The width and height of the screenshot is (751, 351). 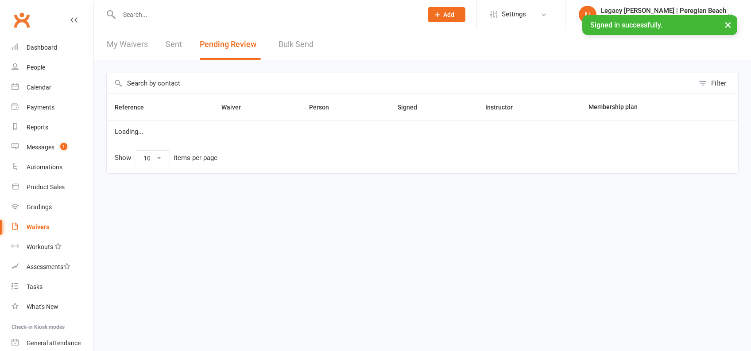 What do you see at coordinates (46, 187) in the screenshot?
I see `div: Product Sales` at bounding box center [46, 187].